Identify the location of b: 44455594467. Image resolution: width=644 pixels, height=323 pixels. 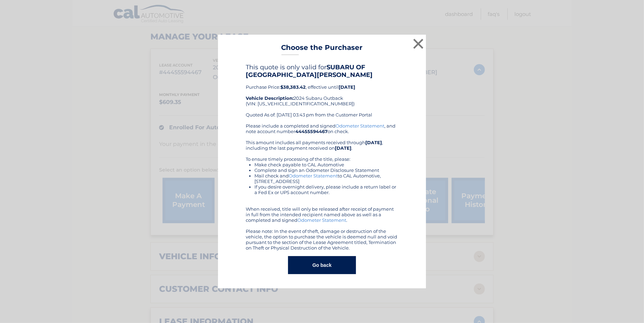
(311, 131).